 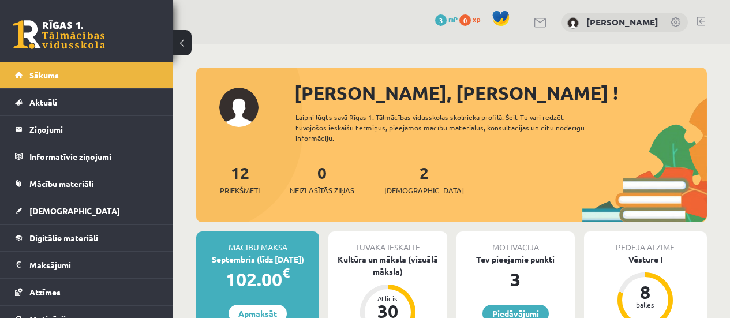 What do you see at coordinates (44, 75) in the screenshot?
I see `span: Sākums` at bounding box center [44, 75].